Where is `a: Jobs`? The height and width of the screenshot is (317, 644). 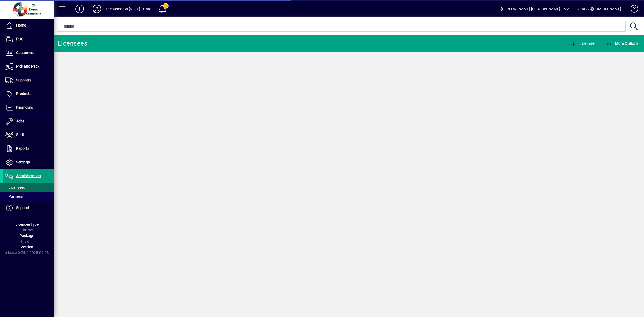
a: Jobs is located at coordinates (29, 121).